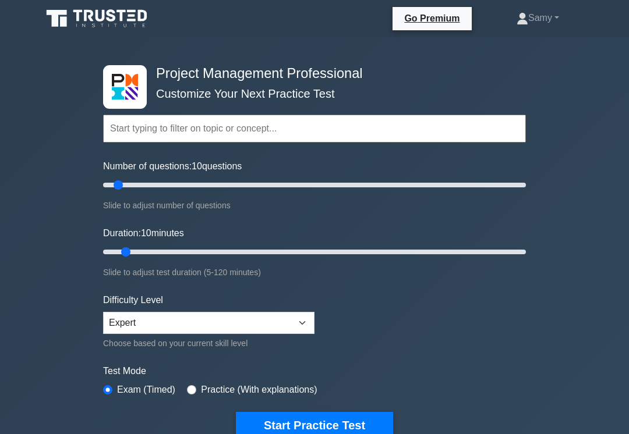  What do you see at coordinates (208, 343) in the screenshot?
I see `div: Choose based on your current skill level` at bounding box center [208, 343].